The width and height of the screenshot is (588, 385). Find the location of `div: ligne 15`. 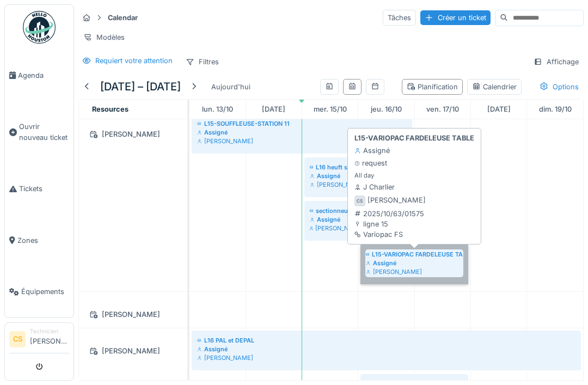

div: ligne 15 is located at coordinates (389, 223).